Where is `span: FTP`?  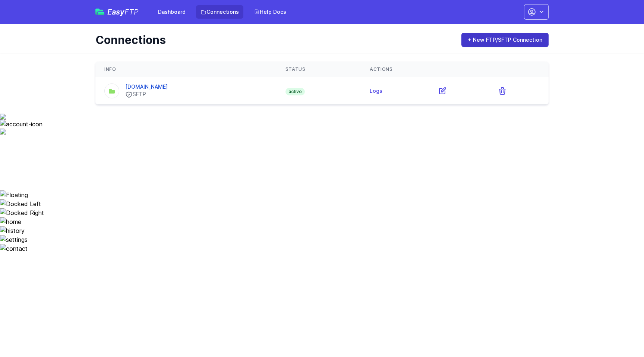 span: FTP is located at coordinates (131, 12).